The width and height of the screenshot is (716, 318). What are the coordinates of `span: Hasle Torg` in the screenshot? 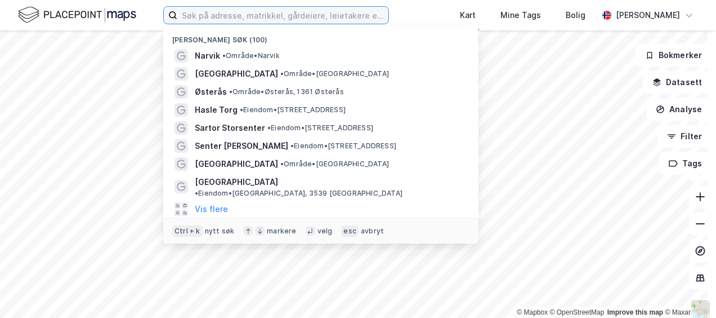 It's located at (216, 110).